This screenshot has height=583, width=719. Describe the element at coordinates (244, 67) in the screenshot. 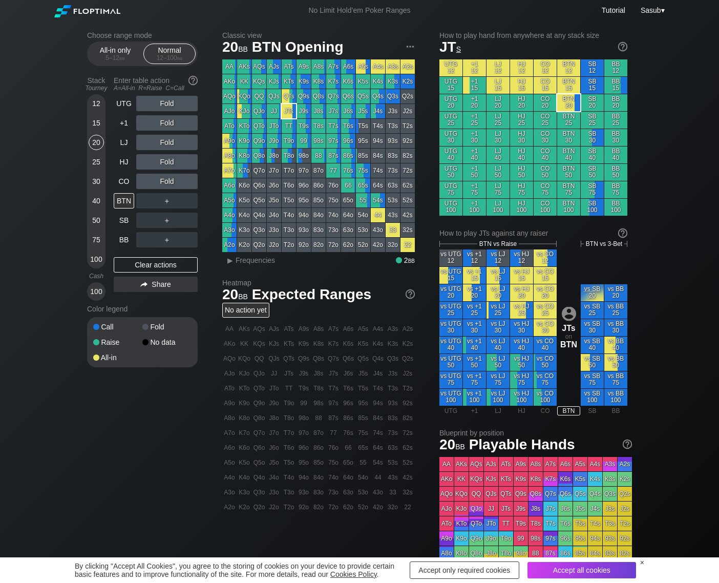

I see `div: AKs` at that location.